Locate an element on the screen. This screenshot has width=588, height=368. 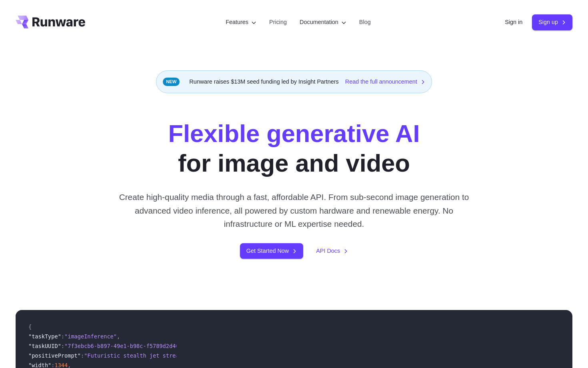
a: Go to / is located at coordinates (50, 22).